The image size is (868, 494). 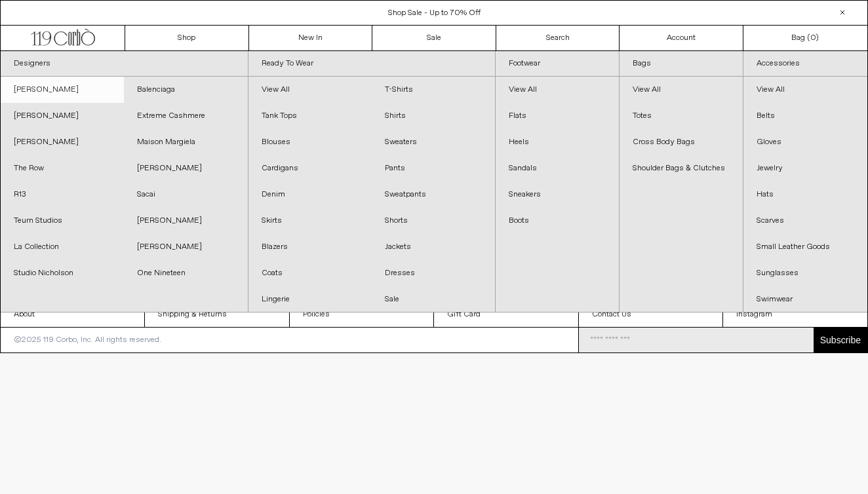 What do you see at coordinates (310, 195) in the screenshot?
I see `a: Denim` at bounding box center [310, 195].